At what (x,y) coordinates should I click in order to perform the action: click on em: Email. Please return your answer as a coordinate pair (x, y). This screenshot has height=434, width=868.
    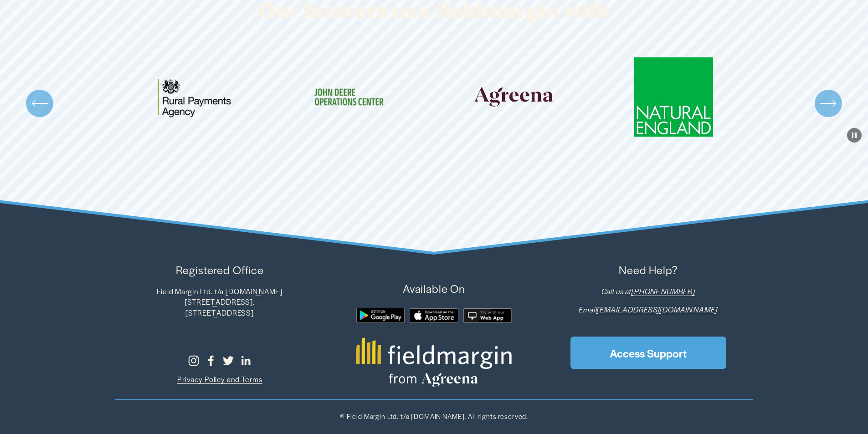
    Looking at the image, I should click on (588, 309).